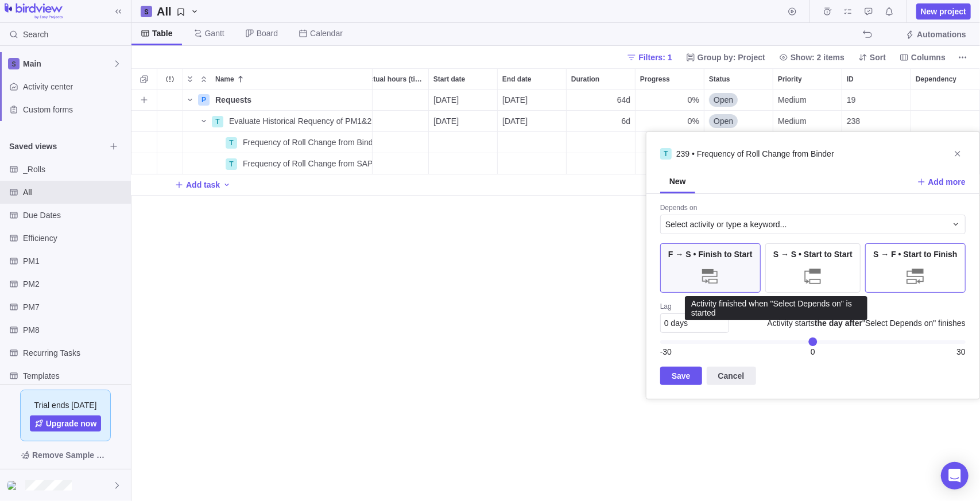  Describe the element at coordinates (679, 209) in the screenshot. I see `div: Depends on` at that location.